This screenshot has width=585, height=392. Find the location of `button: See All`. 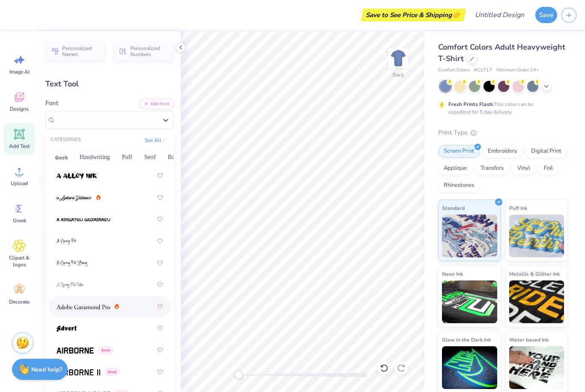

button: See All is located at coordinates (156, 141).